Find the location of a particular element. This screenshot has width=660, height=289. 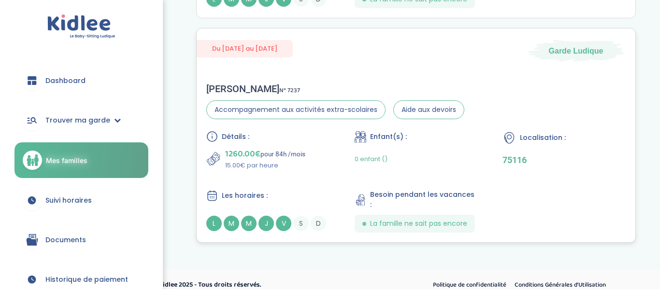

span: Besoin pendant les vacances : is located at coordinates (424, 200).